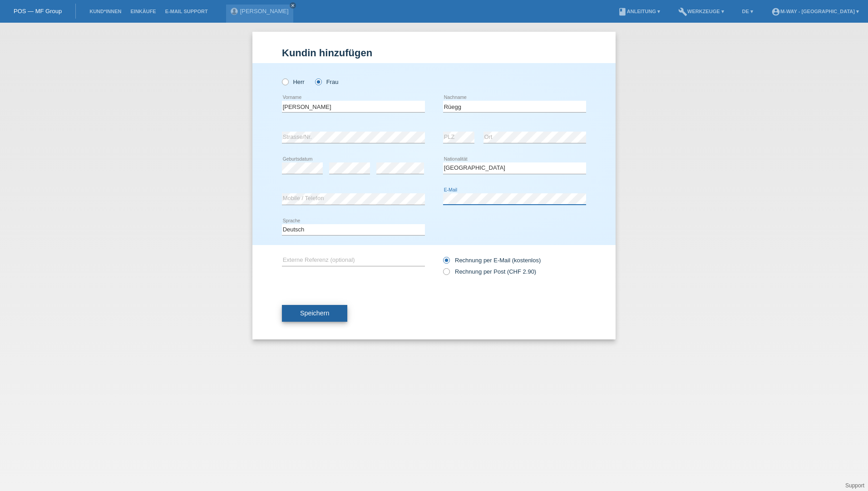 The image size is (868, 491). Describe the element at coordinates (38, 10) in the screenshot. I see `a: POS — MF Group` at that location.